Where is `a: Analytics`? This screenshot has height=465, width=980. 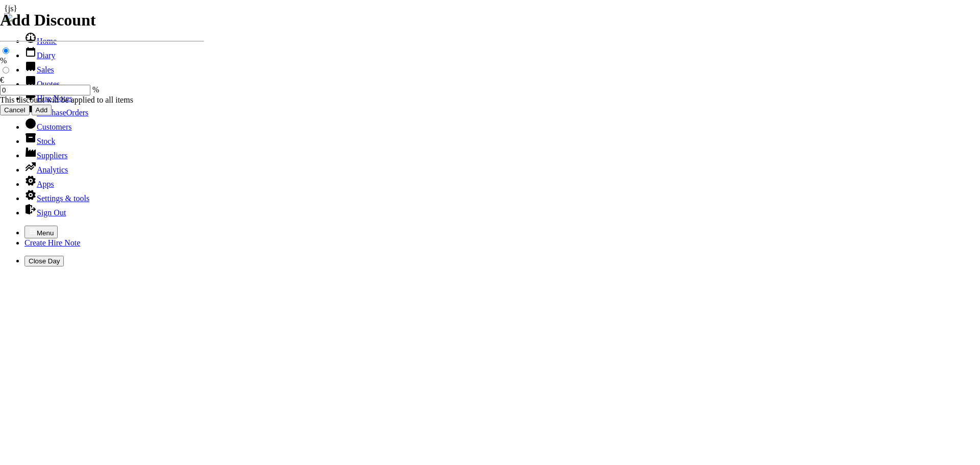 a: Analytics is located at coordinates (46, 169).